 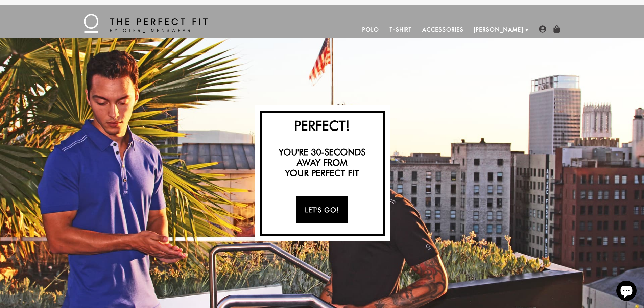 What do you see at coordinates (543, 29) in the screenshot?
I see `img: user-account-icon.png` at bounding box center [543, 29].